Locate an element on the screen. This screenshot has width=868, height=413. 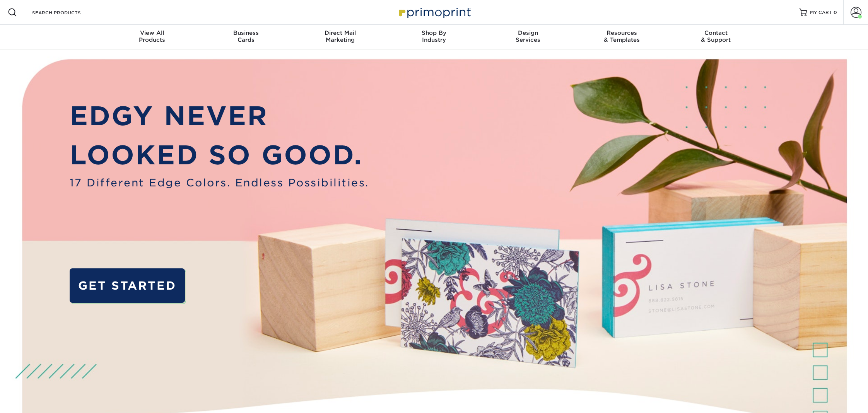
span: Resources is located at coordinates (621, 32).